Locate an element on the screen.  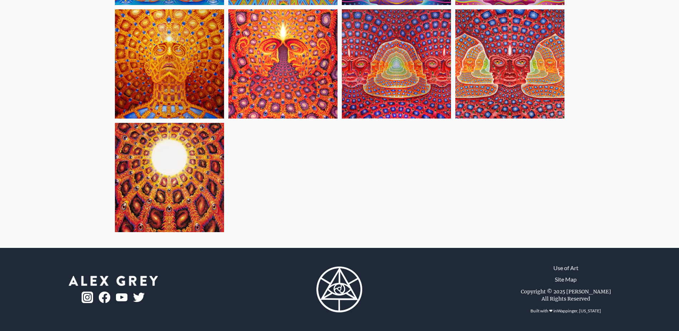
img: ig-logo.png is located at coordinates (87, 297).